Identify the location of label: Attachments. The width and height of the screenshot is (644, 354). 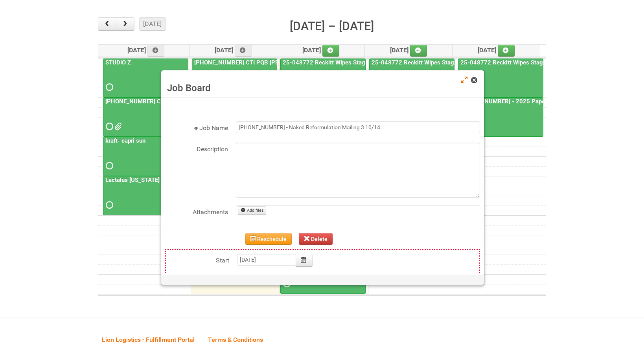
(197, 211).